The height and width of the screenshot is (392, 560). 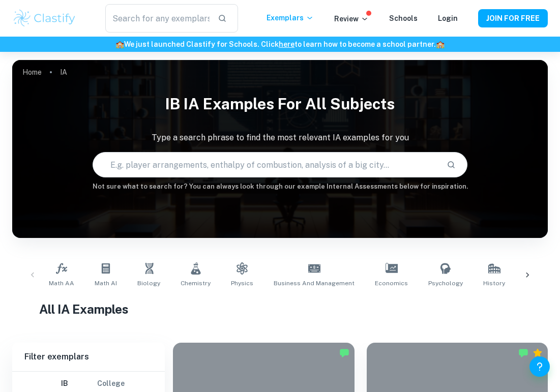 I want to click on p: IA, so click(x=63, y=72).